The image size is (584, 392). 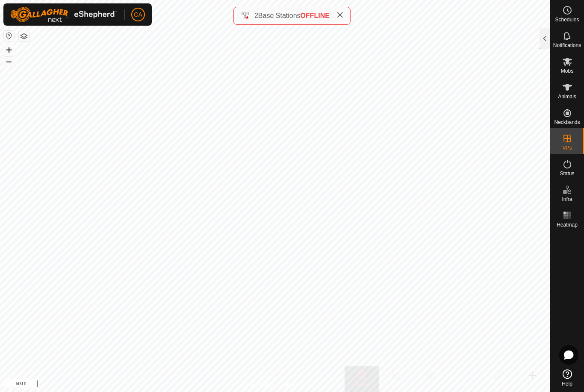 What do you see at coordinates (64, 15) in the screenshot?
I see `img: Gallagher Logo` at bounding box center [64, 15].